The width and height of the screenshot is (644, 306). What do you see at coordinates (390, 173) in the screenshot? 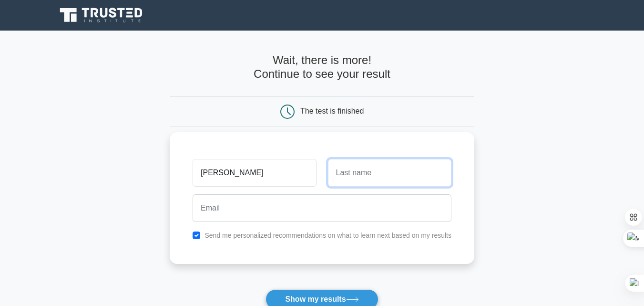
I see `input: Last name` at bounding box center [390, 173].